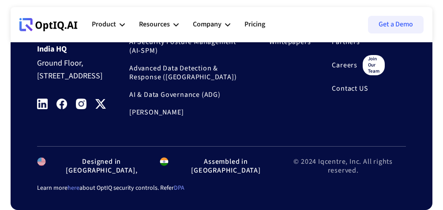 The height and width of the screenshot is (210, 443). What do you see at coordinates (343, 166) in the screenshot?
I see `div: © 2024 Iqcentre, Inc. All rights reserved.` at bounding box center [343, 166].